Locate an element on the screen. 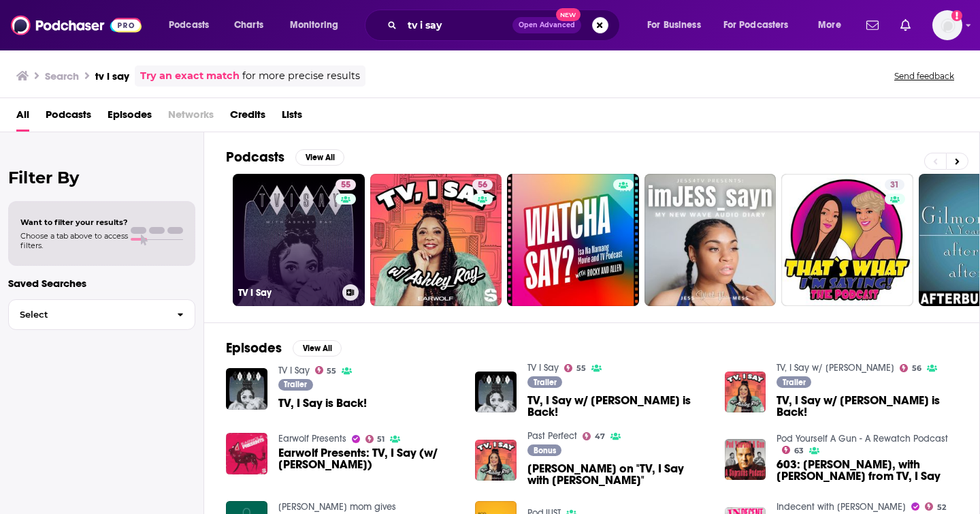 This screenshot has width=980, height=514. a: EpisodesView All is located at coordinates (283, 347).